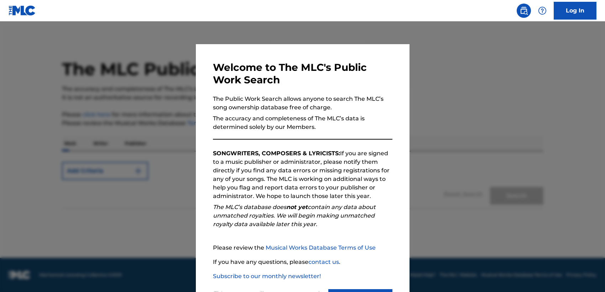  What do you see at coordinates (524, 11) in the screenshot?
I see `a: Public Search` at bounding box center [524, 11].